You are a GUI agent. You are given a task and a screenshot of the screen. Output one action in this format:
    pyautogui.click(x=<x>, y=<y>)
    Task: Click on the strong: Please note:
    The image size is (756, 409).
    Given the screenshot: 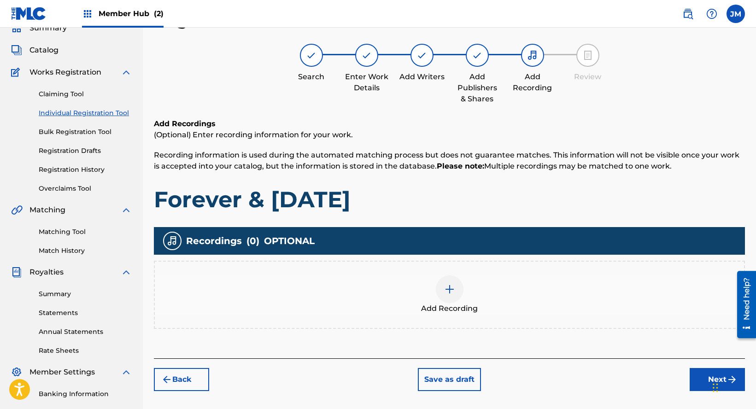 What is the action you would take?
    pyautogui.click(x=460, y=166)
    